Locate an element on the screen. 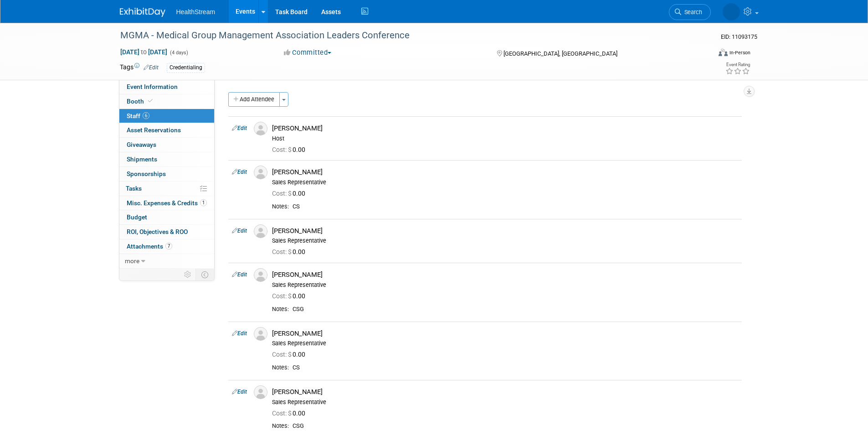  span: Tasks is located at coordinates (133, 188).